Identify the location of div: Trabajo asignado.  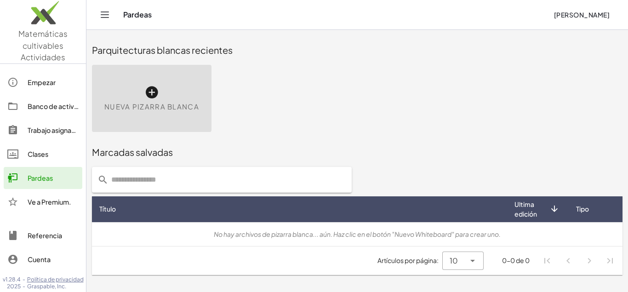
(53, 130).